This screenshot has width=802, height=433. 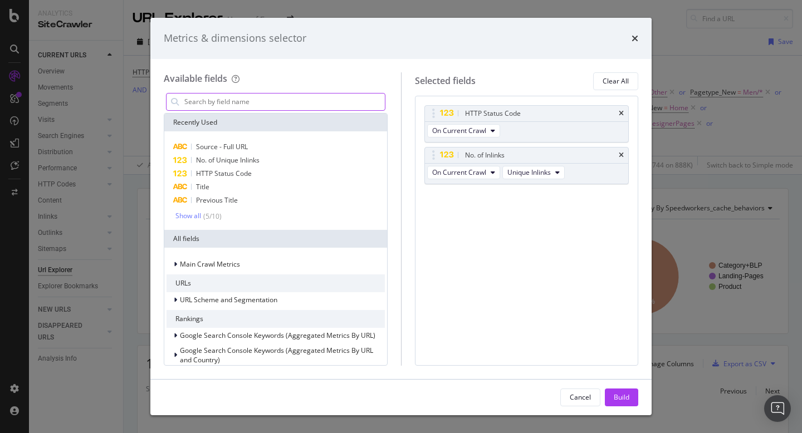 I want to click on span: Previous Title, so click(x=217, y=200).